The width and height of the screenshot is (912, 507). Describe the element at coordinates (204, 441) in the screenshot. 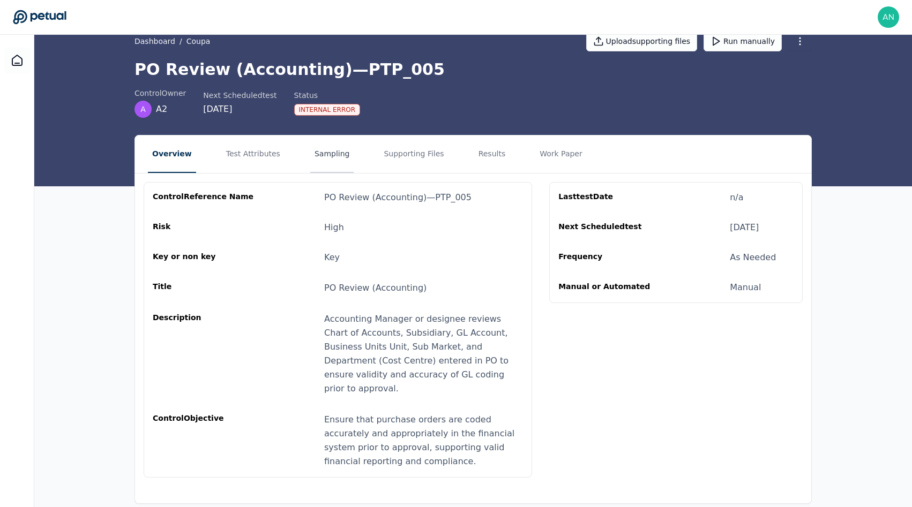

I see `div: control Objective` at that location.